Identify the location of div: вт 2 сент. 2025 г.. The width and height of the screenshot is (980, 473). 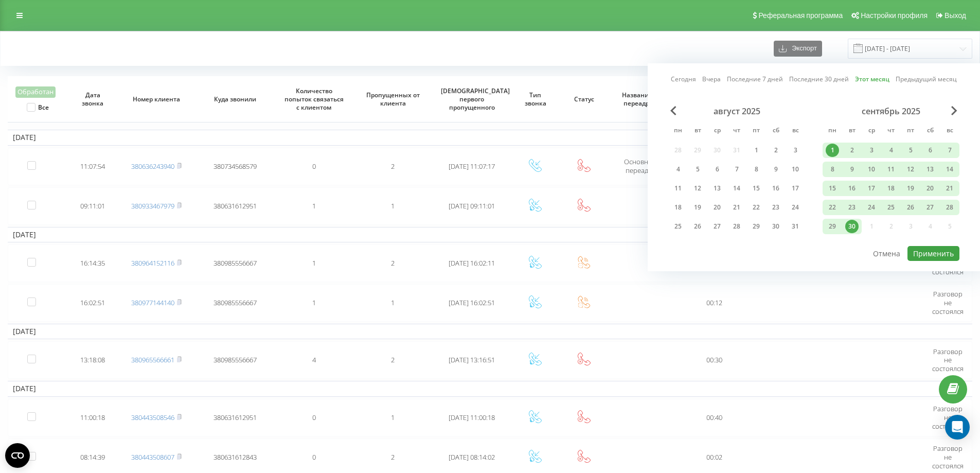
(852, 150).